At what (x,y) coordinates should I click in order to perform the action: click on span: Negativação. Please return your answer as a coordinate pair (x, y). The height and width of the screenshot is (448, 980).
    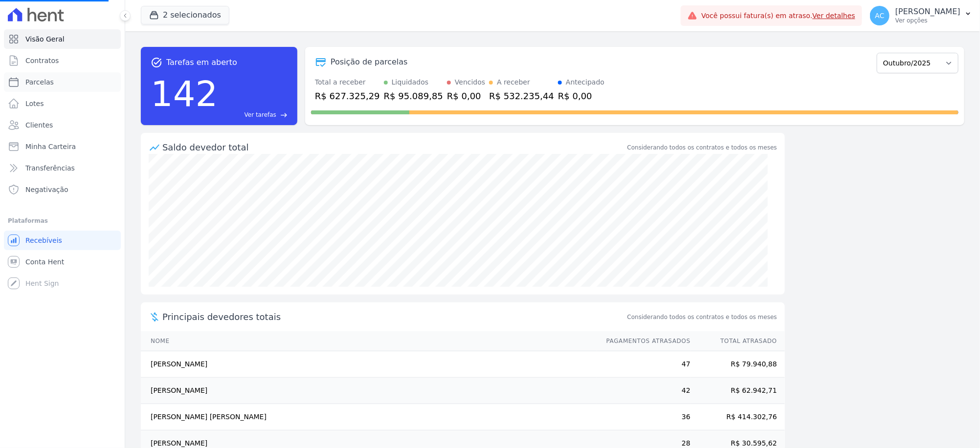
    Looking at the image, I should click on (47, 190).